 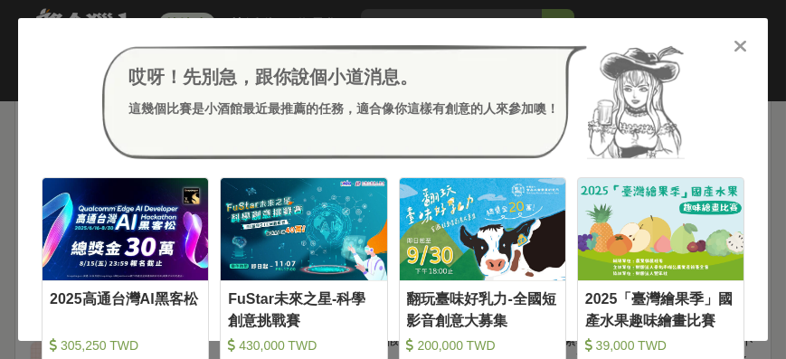 What do you see at coordinates (636, 102) in the screenshot?
I see `img: Avatar` at bounding box center [636, 102].